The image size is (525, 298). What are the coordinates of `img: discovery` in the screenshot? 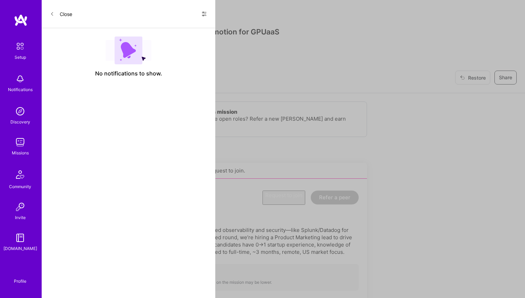 It's located at (20, 111).